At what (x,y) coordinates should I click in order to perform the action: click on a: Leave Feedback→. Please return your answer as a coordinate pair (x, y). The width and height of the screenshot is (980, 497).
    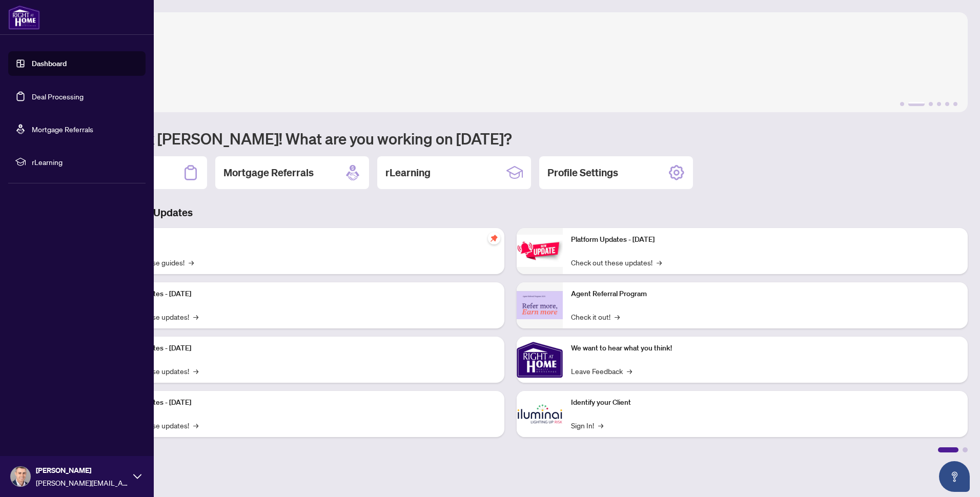
    Looking at the image, I should click on (602, 371).